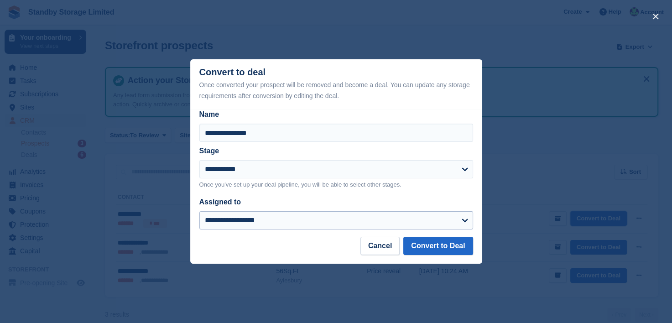  What do you see at coordinates (336, 90) in the screenshot?
I see `div: Once converted your prospect will be removed and become a deal. You can update any storage requir...` at bounding box center [336, 90].